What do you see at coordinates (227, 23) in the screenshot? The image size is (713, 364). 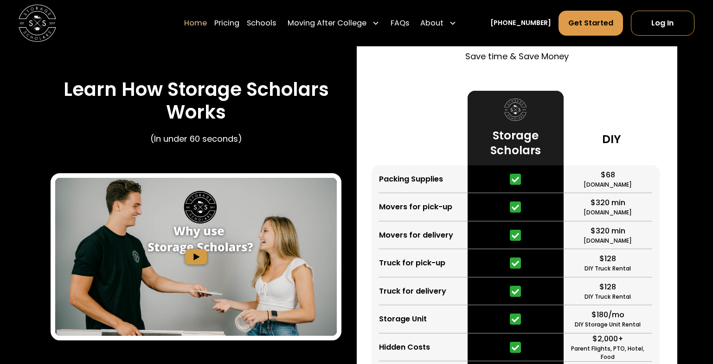 I see `a: Pricing` at bounding box center [227, 23].